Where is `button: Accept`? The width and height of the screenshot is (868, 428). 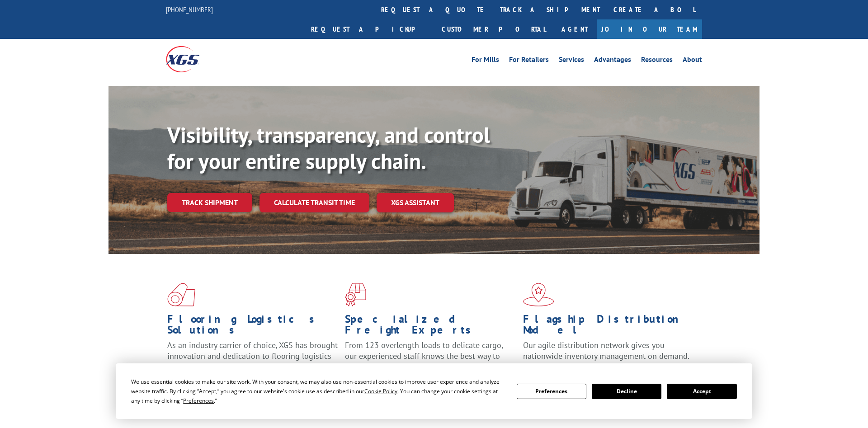
button: Accept is located at coordinates (702, 391).